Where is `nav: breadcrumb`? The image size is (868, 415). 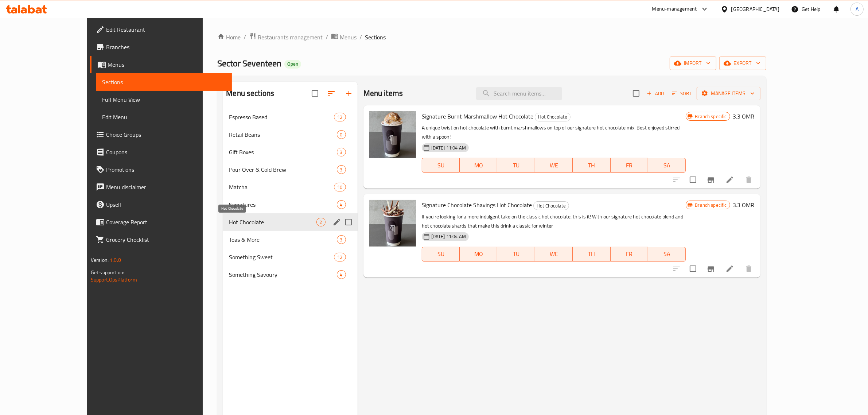 nav: breadcrumb is located at coordinates (491, 38).